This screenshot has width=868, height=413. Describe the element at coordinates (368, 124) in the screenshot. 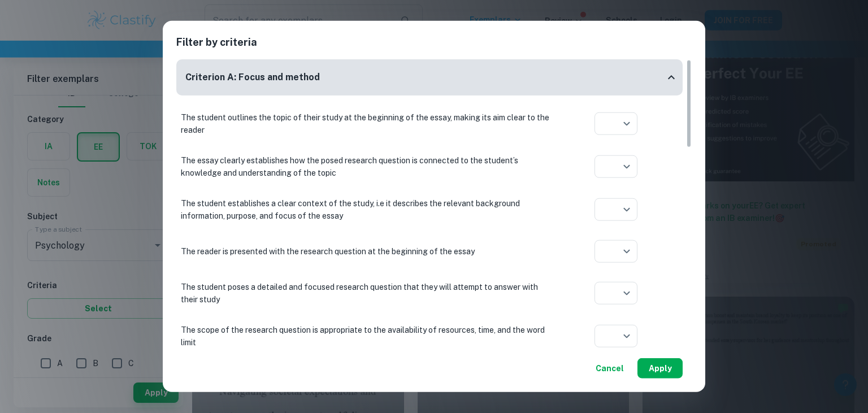

I see `p: The student outlines the topic of their study at the beginning of the essay, making its aim clear...` at that location.